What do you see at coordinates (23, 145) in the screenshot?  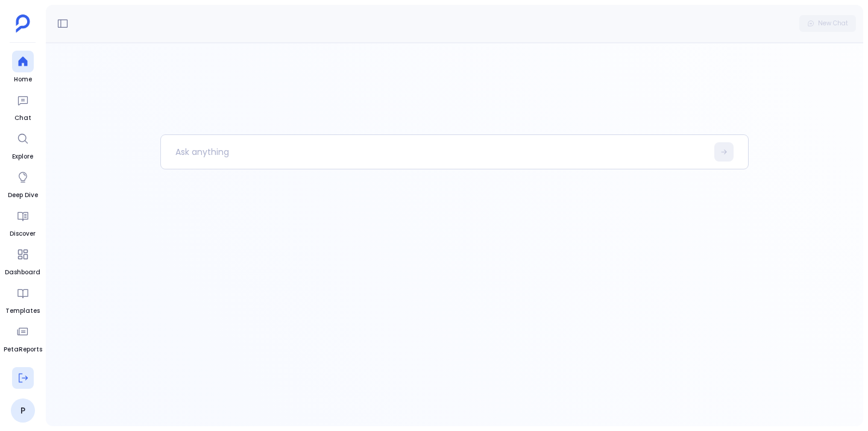 I see `a: Explore` at bounding box center [23, 145].